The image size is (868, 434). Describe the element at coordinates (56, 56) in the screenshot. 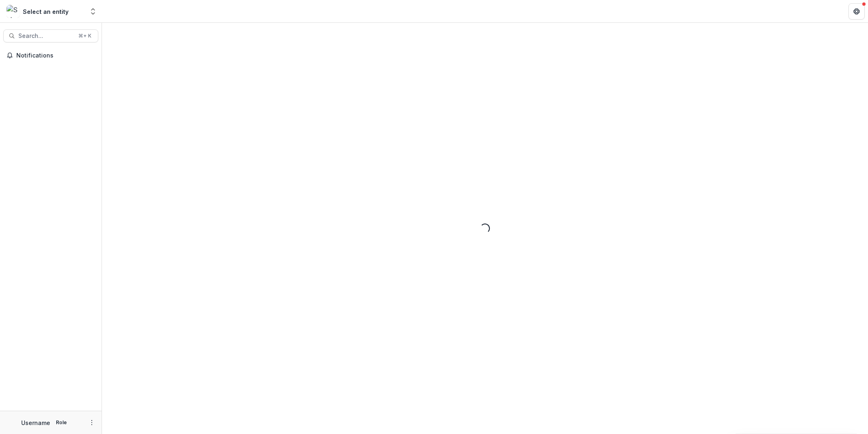

I see `span: Notifications` at that location.